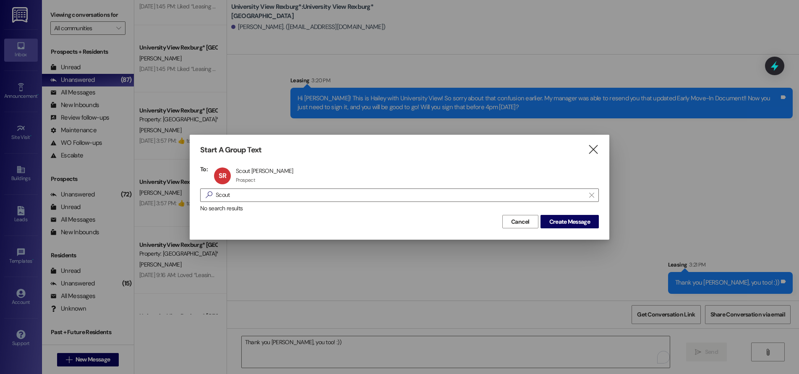 The height and width of the screenshot is (374, 799). Describe the element at coordinates (204, 169) in the screenshot. I see `h3: To:` at that location.